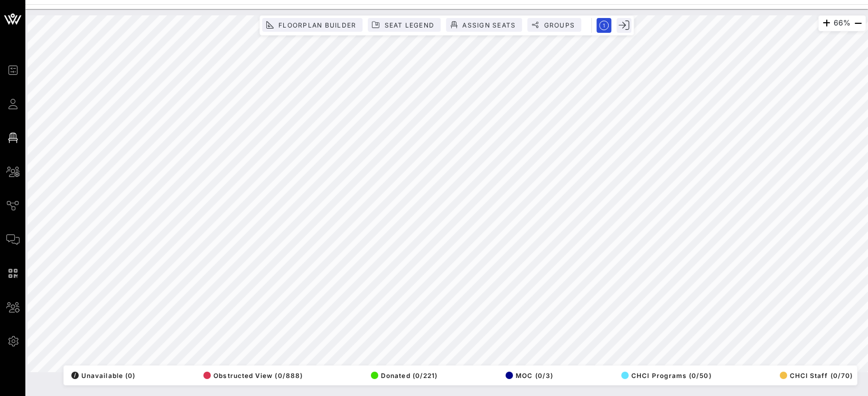 This screenshot has height=396, width=868. I want to click on span: CHCI Staff (0/70), so click(816, 375).